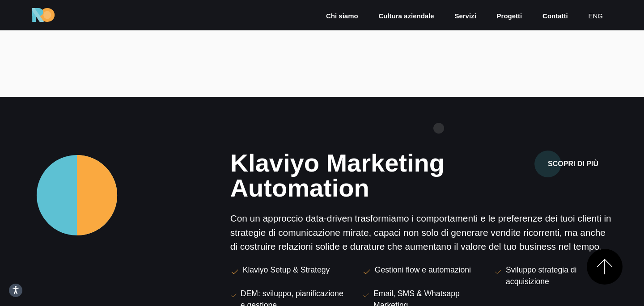 The width and height of the screenshot is (644, 306). Describe the element at coordinates (573, 164) in the screenshot. I see `button: Scopri di più` at that location.